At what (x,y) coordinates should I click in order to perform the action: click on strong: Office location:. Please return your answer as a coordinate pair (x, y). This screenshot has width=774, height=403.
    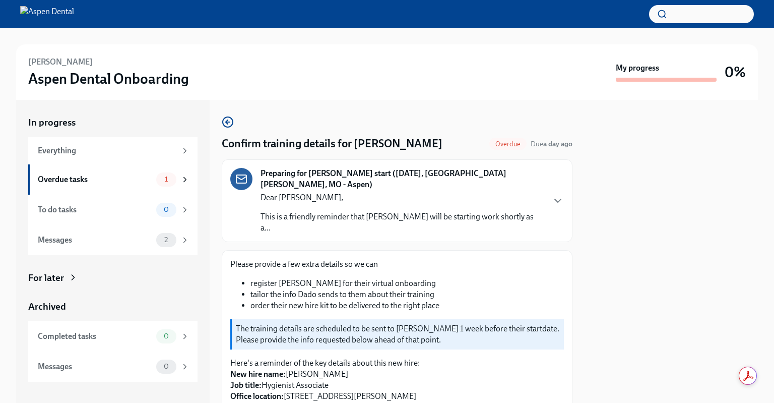
    Looking at the image, I should click on (257, 396).